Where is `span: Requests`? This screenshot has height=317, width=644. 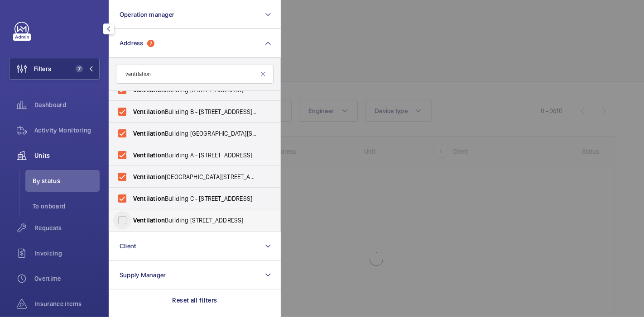
span: Requests is located at coordinates (67, 228).